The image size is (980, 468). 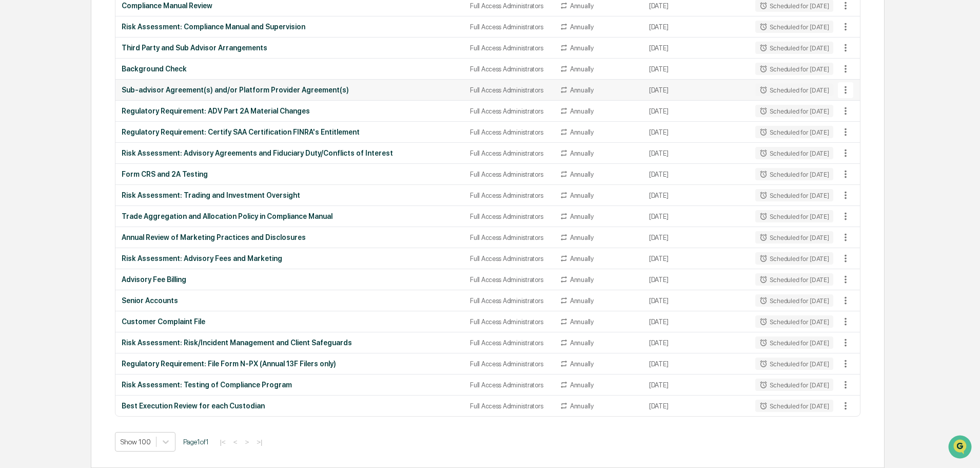 I want to click on div: Compliance Manual Review, so click(x=290, y=5).